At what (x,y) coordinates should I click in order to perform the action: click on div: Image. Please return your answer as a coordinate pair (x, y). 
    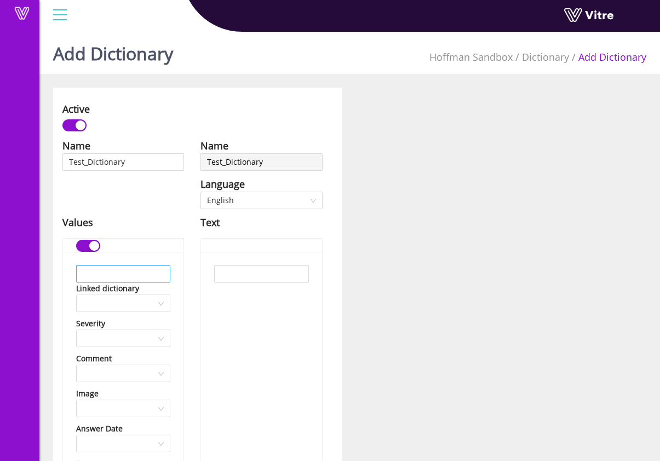
    Looking at the image, I should click on (87, 394).